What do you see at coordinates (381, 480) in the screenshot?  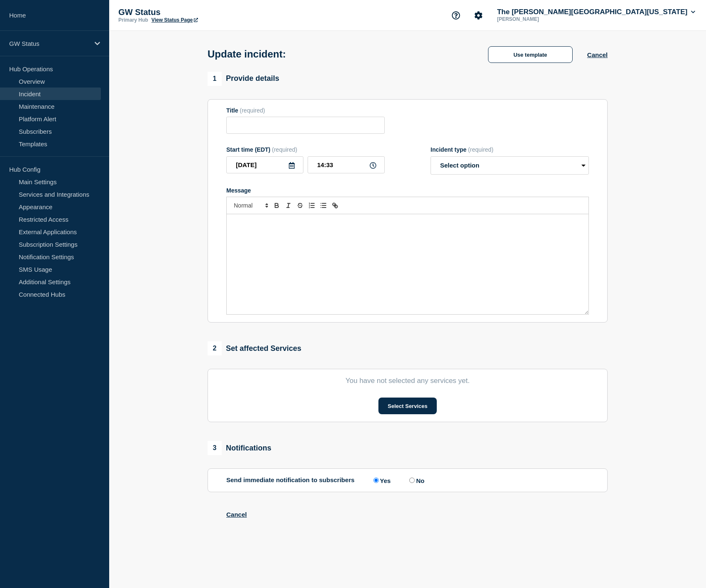 I see `label: Yes` at bounding box center [381, 480].